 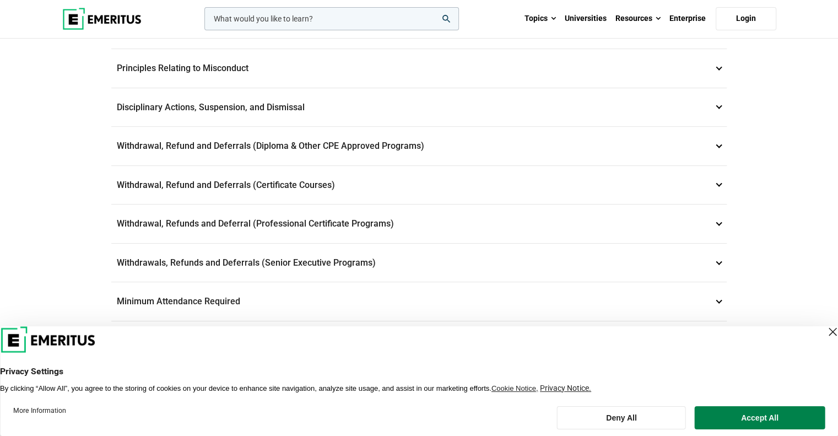 What do you see at coordinates (419, 224) in the screenshot?
I see `p: Withdrawal, Refunds and Deferral (Professional Certificate Programs)` at bounding box center [419, 224].